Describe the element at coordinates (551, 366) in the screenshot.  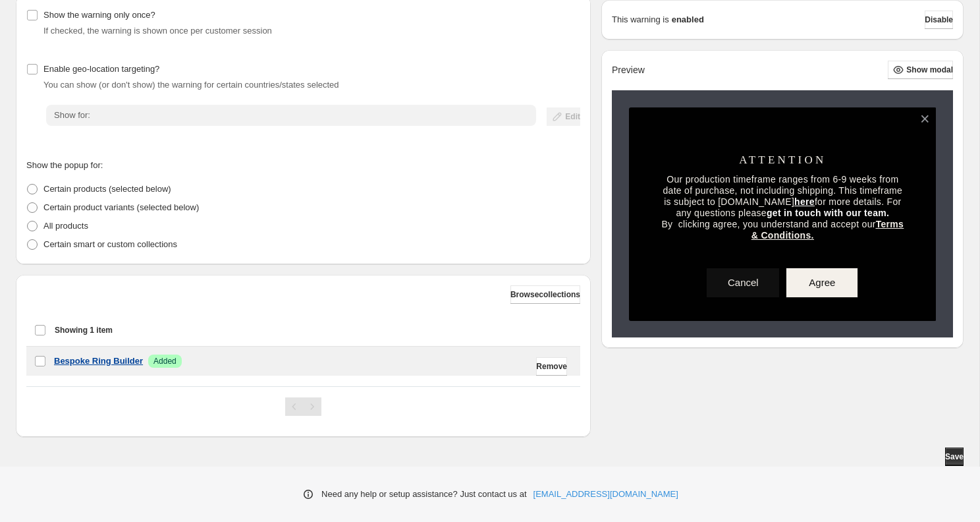
I see `button: Remove` at that location.